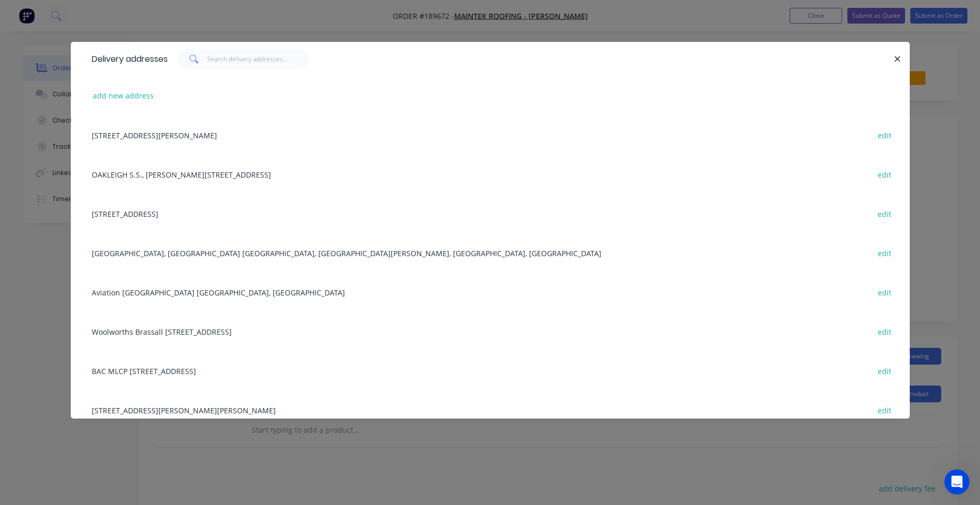  I want to click on input: Search delivery addresses..., so click(258, 59).